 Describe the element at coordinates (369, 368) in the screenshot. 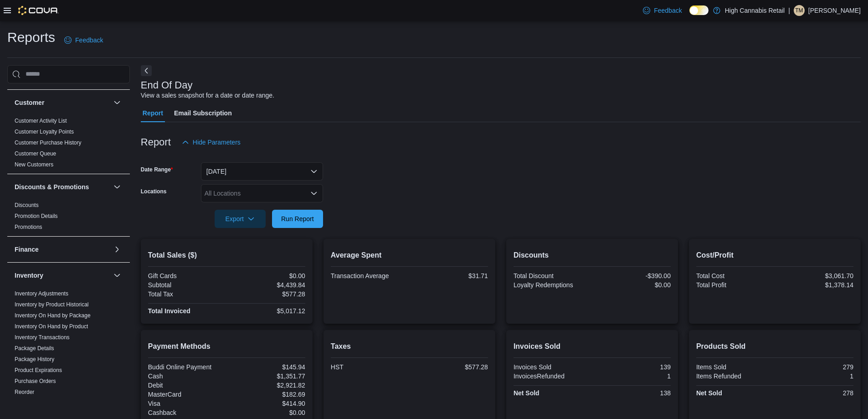

I see `div: HST` at that location.